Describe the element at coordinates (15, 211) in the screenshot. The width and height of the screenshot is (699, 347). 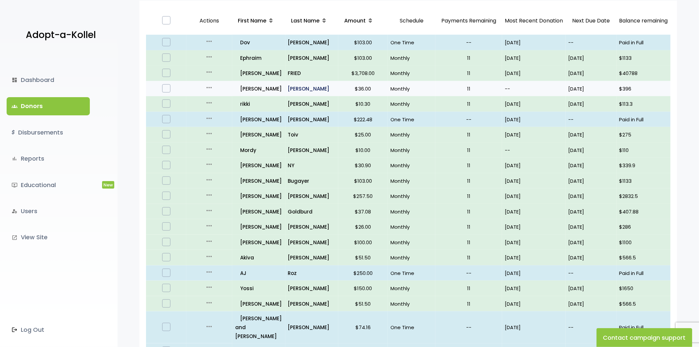
I see `i: manage_accounts` at that location.